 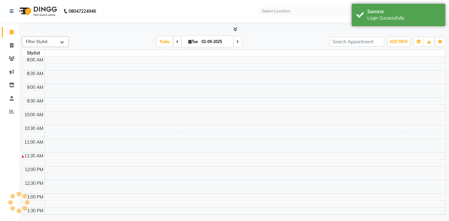 What do you see at coordinates (403, 18) in the screenshot?
I see `div: Login Successfully.` at bounding box center [403, 18].